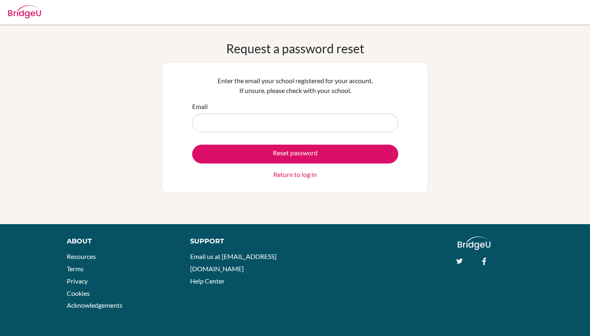 This screenshot has height=336, width=590. I want to click on div: About, so click(119, 241).